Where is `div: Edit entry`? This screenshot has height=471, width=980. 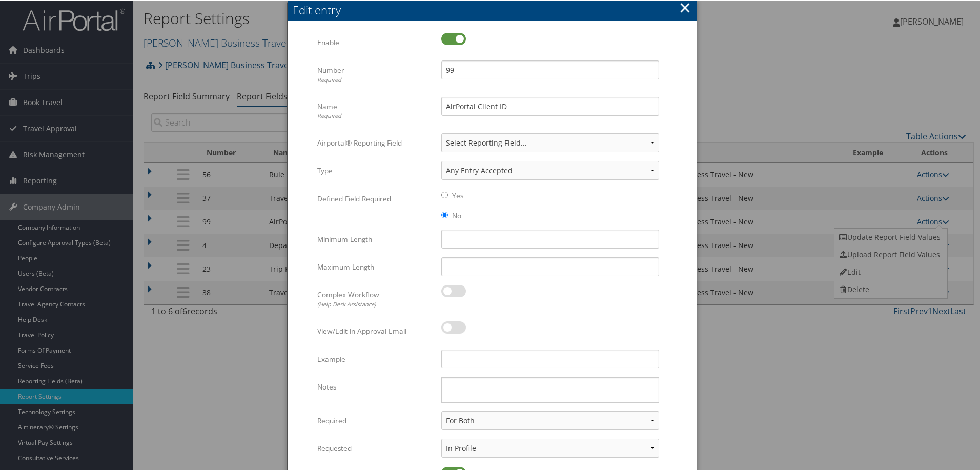 div: Edit entry is located at coordinates (495, 8).